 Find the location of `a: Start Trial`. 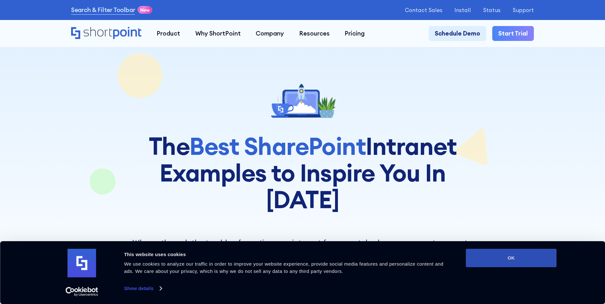

a: Start Trial is located at coordinates (513, 34).